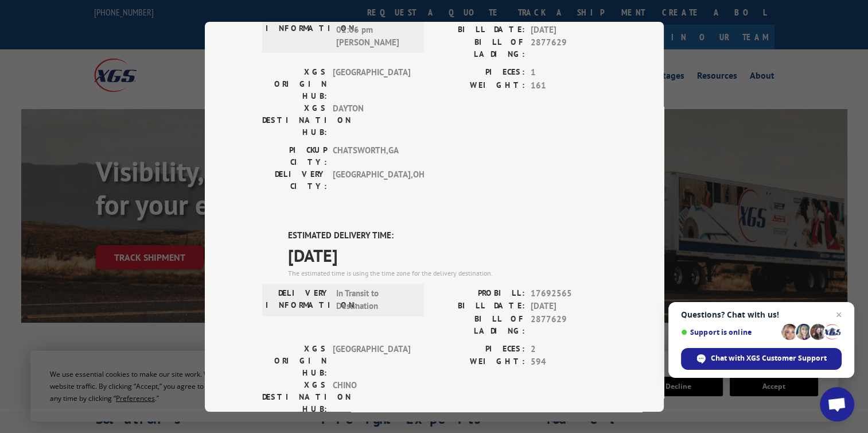 The width and height of the screenshot is (868, 433). Describe the element at coordinates (569, 85) in the screenshot. I see `span: 161` at that location.